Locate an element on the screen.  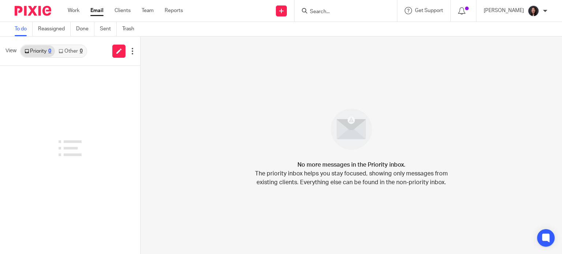
img: Lili%20square.jpg is located at coordinates (533, 11).